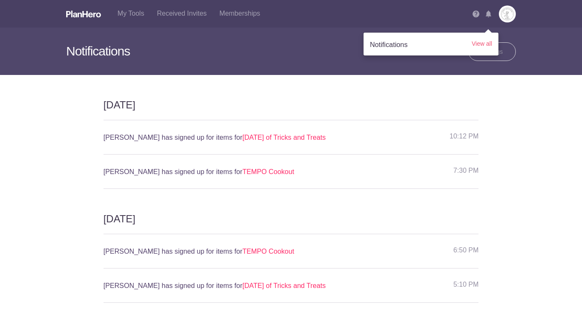 This screenshot has height=321, width=582. I want to click on img: Notifications, so click(488, 14).